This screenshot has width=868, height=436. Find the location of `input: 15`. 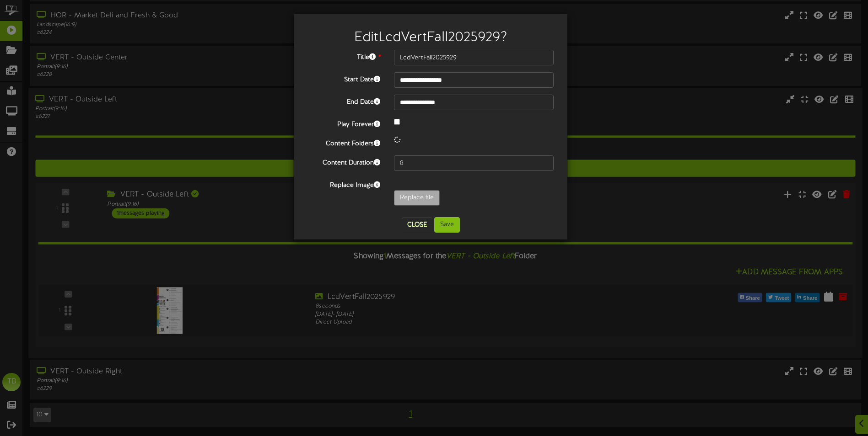

input: 15 is located at coordinates (473, 163).